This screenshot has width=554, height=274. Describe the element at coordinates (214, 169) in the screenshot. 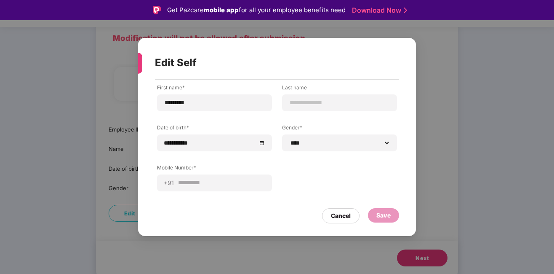

I see `label: Mobile Number*` at that location.